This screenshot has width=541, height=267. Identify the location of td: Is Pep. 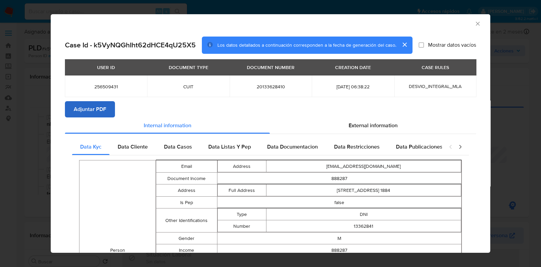
(186, 202).